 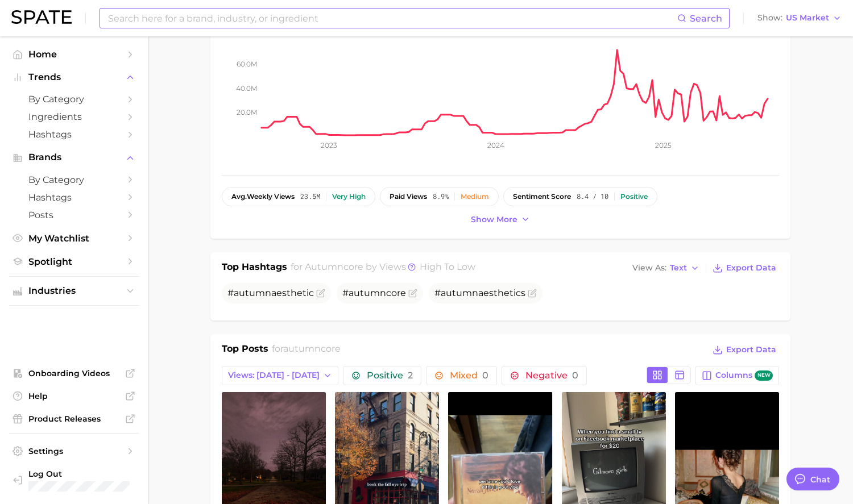 I want to click on a: Product Releases, so click(x=74, y=419).